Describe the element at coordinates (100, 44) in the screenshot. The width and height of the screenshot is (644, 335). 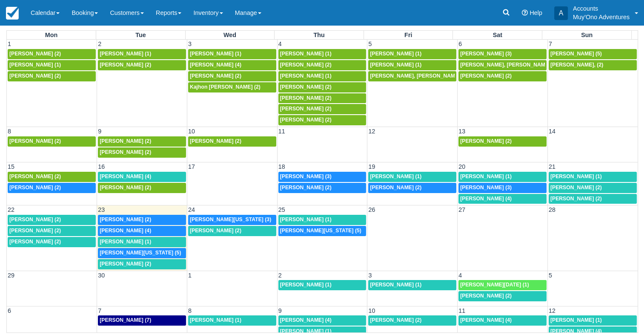
I see `span: 2` at that location.